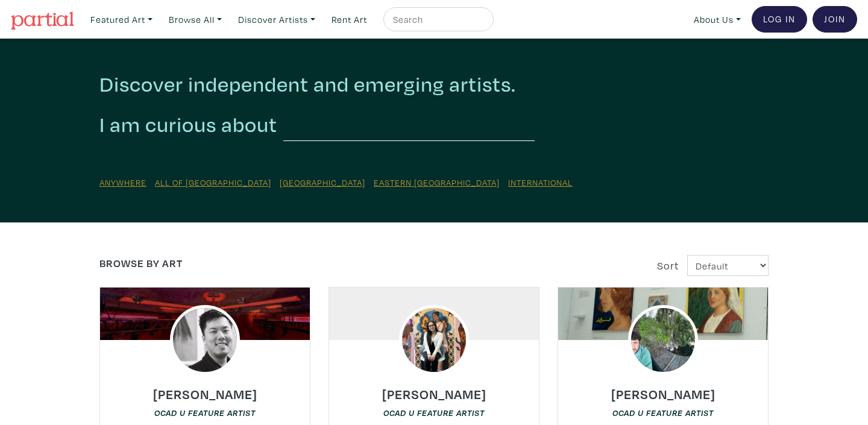  I want to click on a: Anywhere, so click(123, 182).